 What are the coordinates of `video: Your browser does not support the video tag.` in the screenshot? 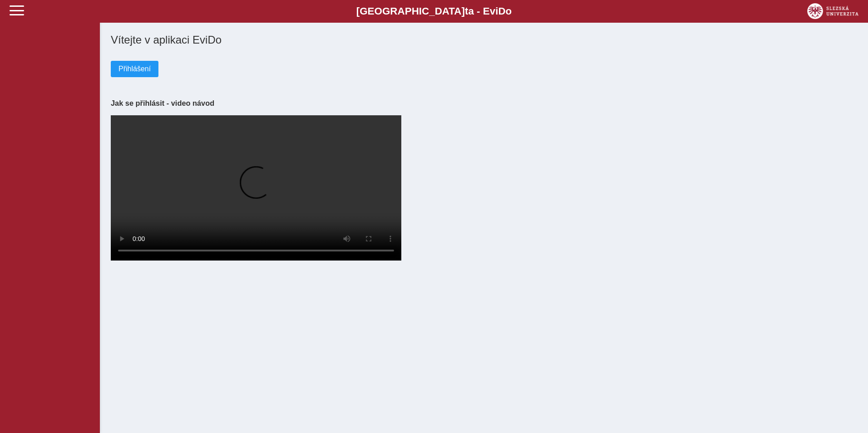 It's located at (256, 188).